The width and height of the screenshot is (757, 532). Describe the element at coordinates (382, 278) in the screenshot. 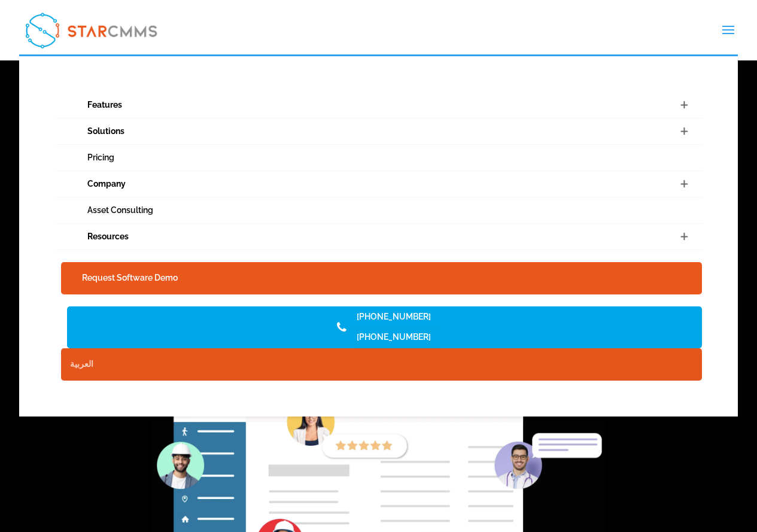

I see `a: Request Software Demo` at that location.